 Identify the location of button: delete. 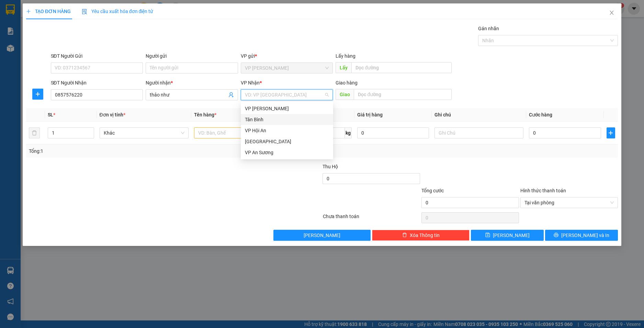
(34, 133).